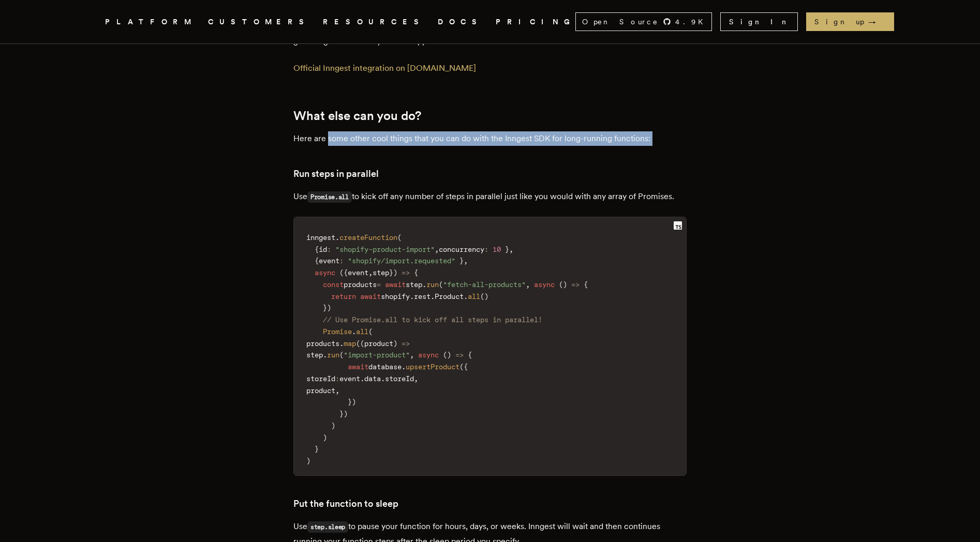 This screenshot has width=980, height=542. I want to click on span: 10, so click(497, 249).